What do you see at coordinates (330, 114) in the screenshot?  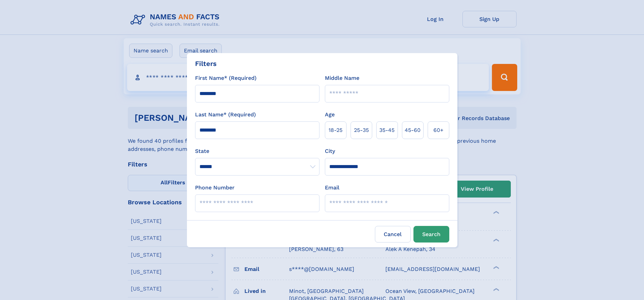 I see `label: Age` at bounding box center [330, 114].